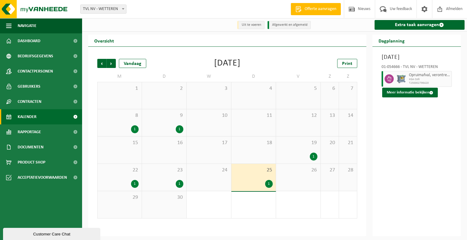 The image size is (467, 240). Describe the element at coordinates (329, 170) in the screenshot. I see `span: 27` at that location.